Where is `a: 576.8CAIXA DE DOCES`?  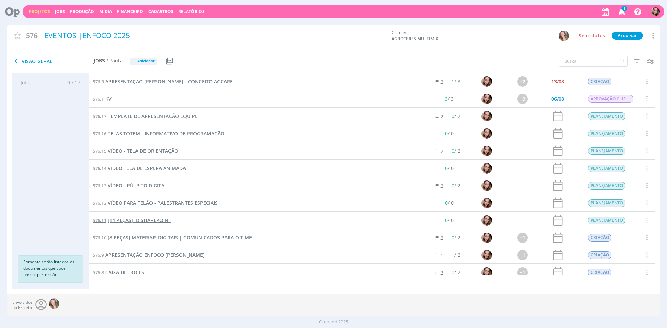
a: 576.8CAIXA DE DOCES is located at coordinates (118, 273).